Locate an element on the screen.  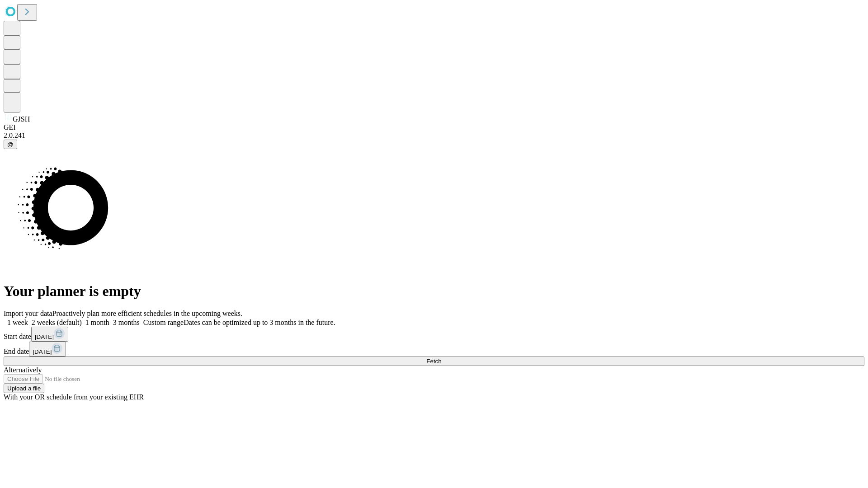
h1: Your planner is empty is located at coordinates (434, 291).